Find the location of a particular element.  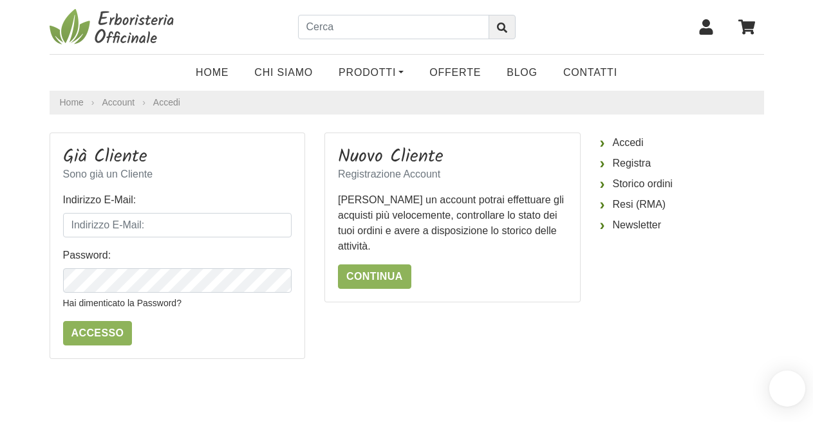

h3: Nuovo Cliente is located at coordinates (453, 157).